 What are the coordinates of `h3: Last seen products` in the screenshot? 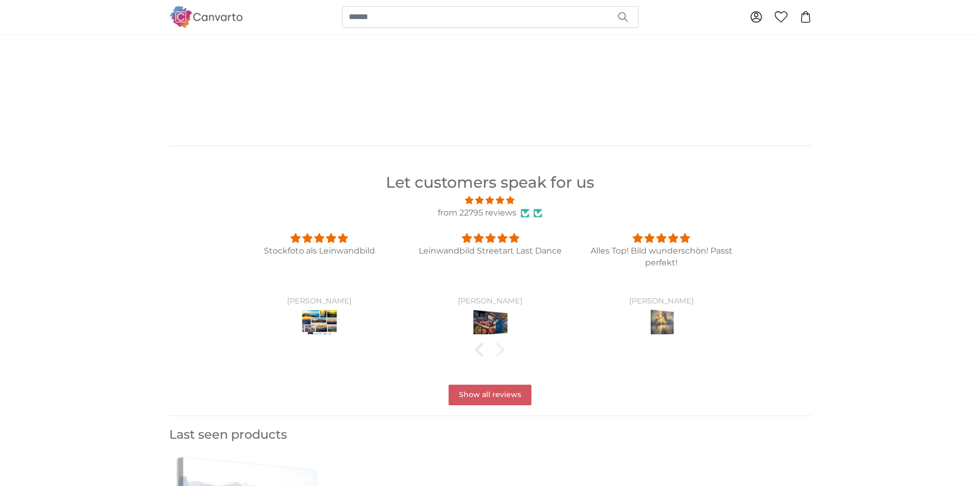 It's located at (490, 435).